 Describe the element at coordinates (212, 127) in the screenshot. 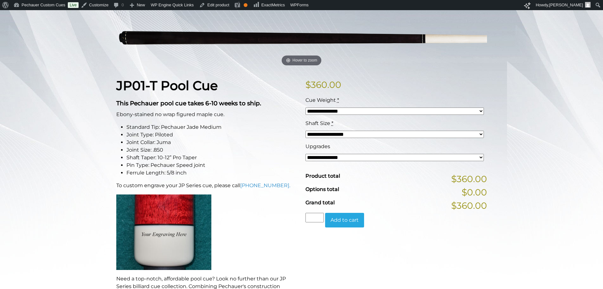

I see `li: Standard Tip: Pechauer Jade Medium` at that location.